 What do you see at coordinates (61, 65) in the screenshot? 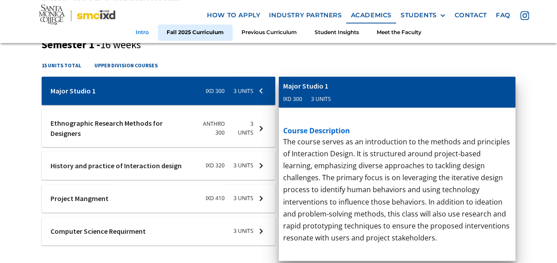
I see `h4: 15 units total` at bounding box center [61, 65].